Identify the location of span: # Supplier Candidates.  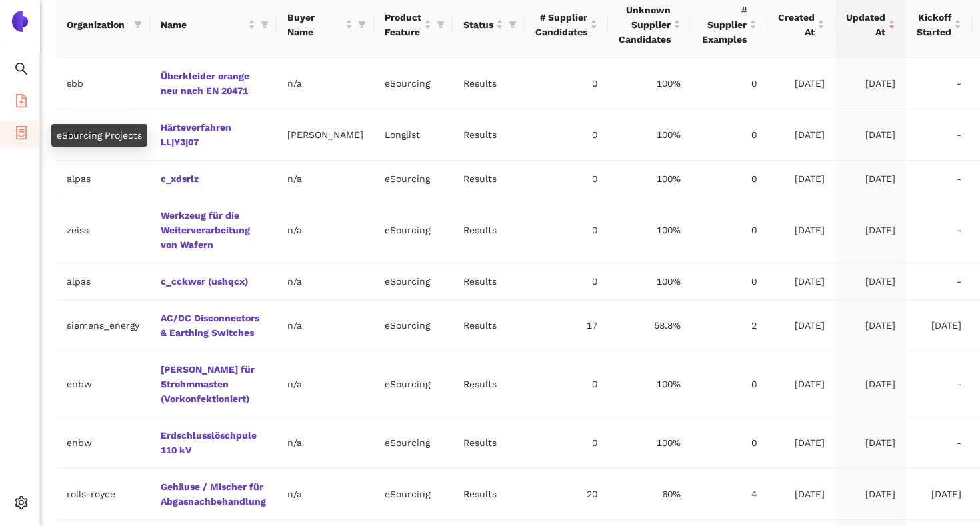
(561, 25).